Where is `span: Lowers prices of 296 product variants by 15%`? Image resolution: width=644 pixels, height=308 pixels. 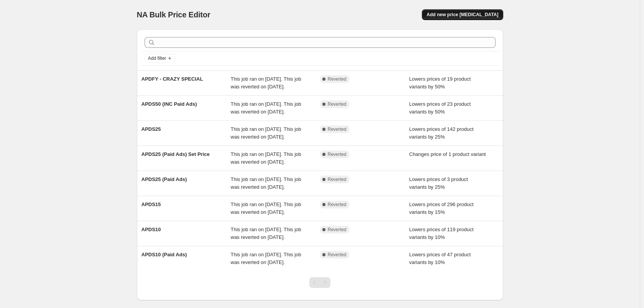
span: Lowers prices of 296 product variants by 15% is located at coordinates (441, 208).